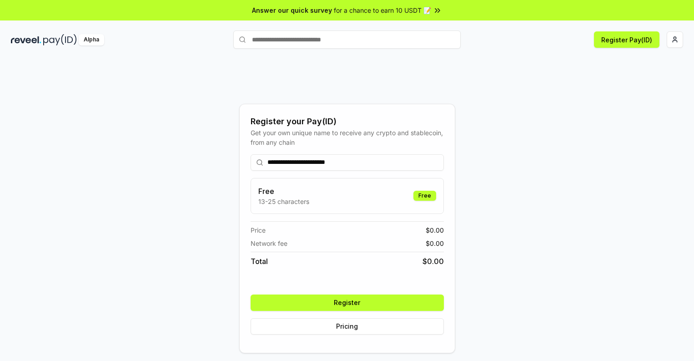  Describe the element at coordinates (347, 303) in the screenshot. I see `button: Register` at that location.